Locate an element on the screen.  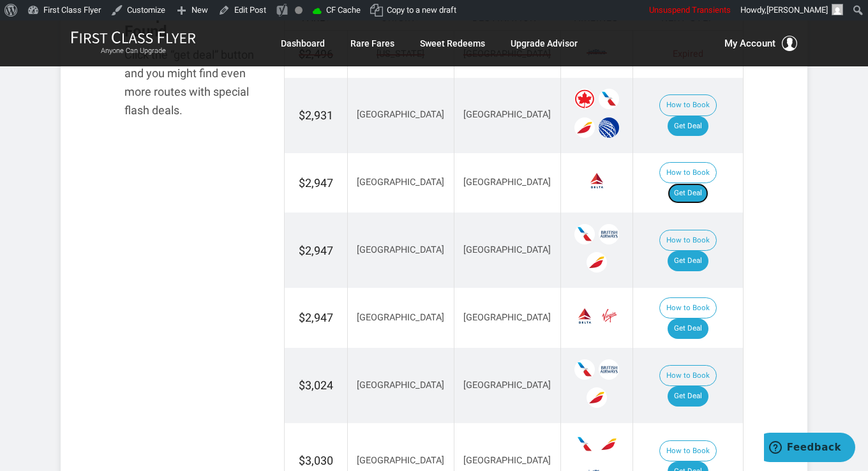
span: Feedback is located at coordinates (50, 15).